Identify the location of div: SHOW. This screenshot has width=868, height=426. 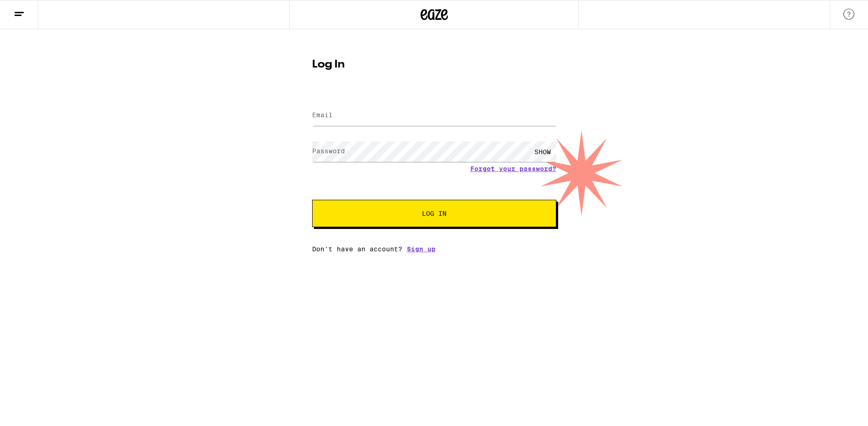
(542, 152).